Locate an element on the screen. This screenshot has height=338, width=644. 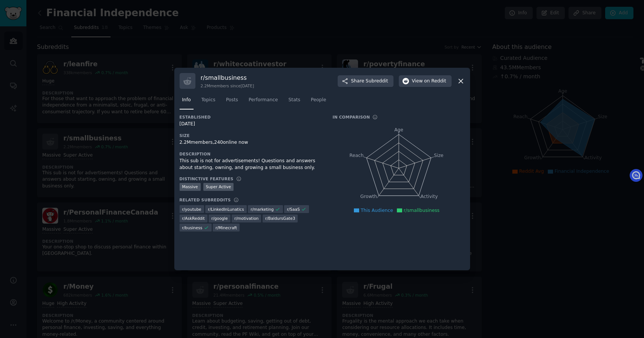
button: ShareSubreddit is located at coordinates (365, 81).